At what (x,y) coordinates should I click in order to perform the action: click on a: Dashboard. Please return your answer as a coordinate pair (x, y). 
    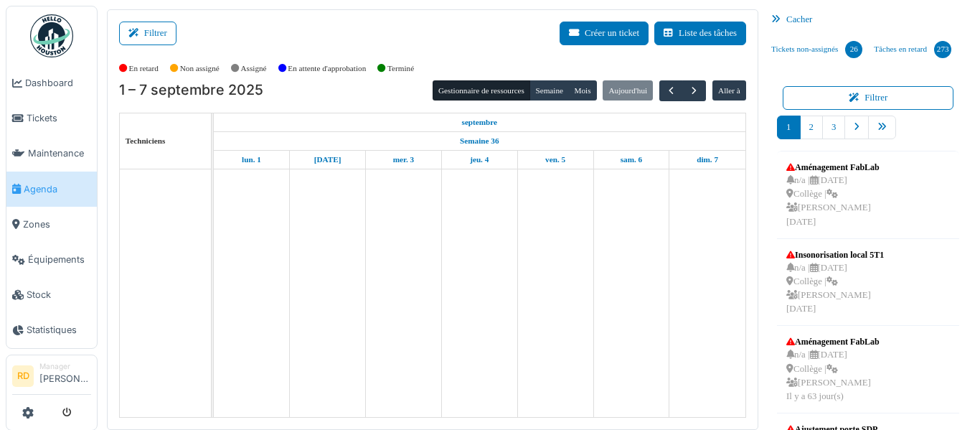
    Looking at the image, I should click on (52, 83).